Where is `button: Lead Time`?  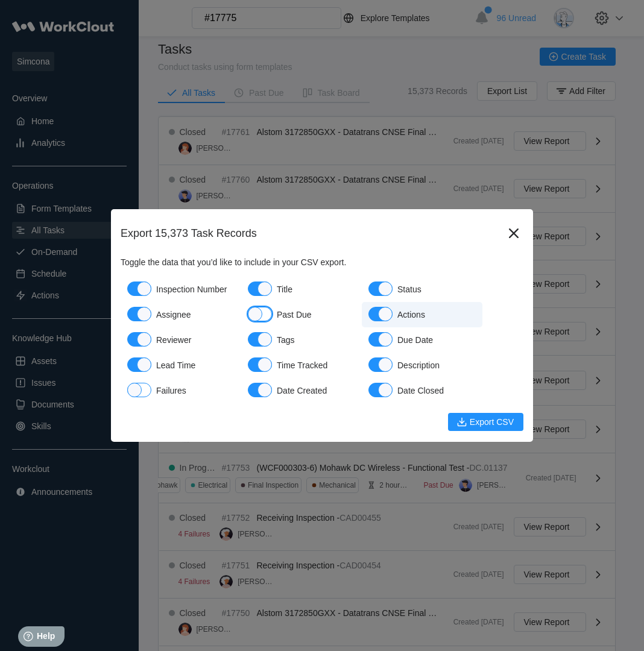
button: Lead Time is located at coordinates (139, 365).